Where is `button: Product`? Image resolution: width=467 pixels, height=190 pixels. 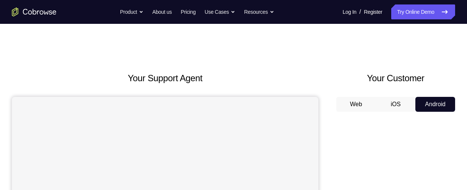 button: Product is located at coordinates (132, 12).